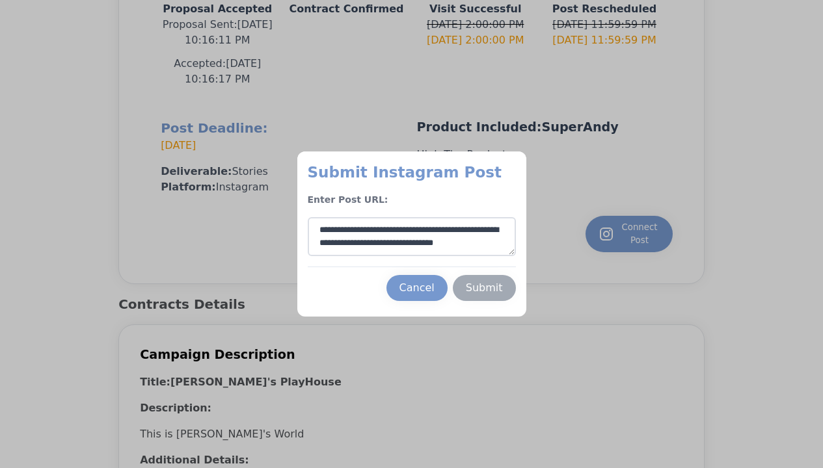 This screenshot has width=823, height=468. What do you see at coordinates (484, 288) in the screenshot?
I see `div: Submit` at bounding box center [484, 288].